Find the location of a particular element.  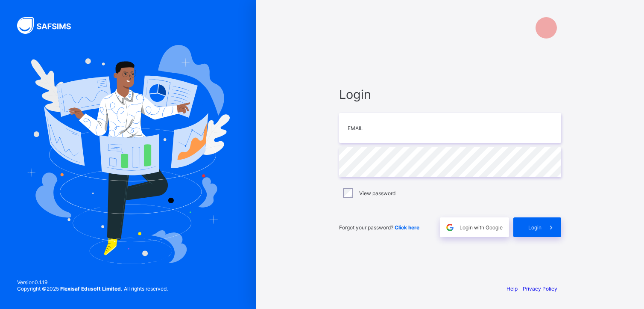

span: Forgot your password? is located at coordinates (379, 227).